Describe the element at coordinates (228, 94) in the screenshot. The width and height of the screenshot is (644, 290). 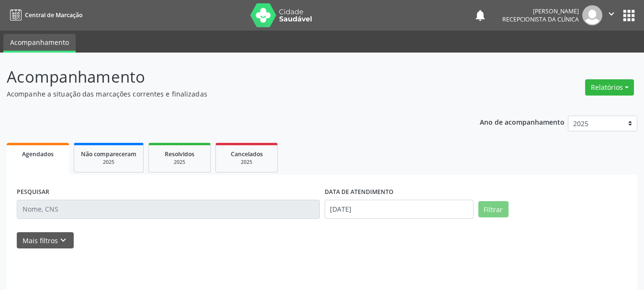
I see `p: Acompanhe a situação das marcações correntes e finalizadas` at that location.